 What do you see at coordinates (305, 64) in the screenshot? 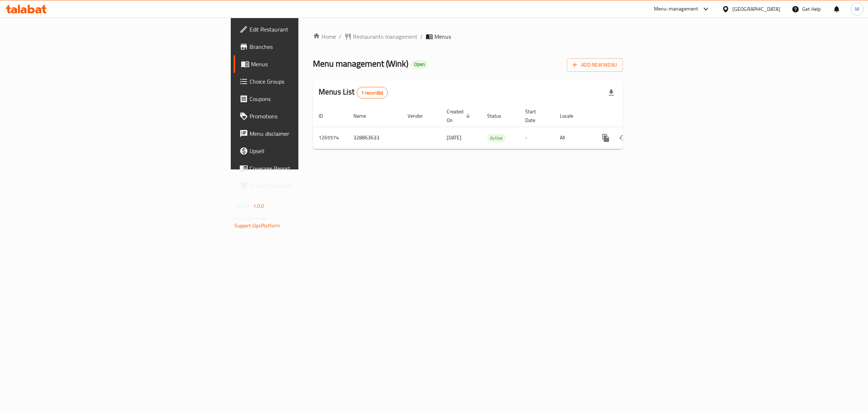
I see `a: Menus` at bounding box center [305, 64].